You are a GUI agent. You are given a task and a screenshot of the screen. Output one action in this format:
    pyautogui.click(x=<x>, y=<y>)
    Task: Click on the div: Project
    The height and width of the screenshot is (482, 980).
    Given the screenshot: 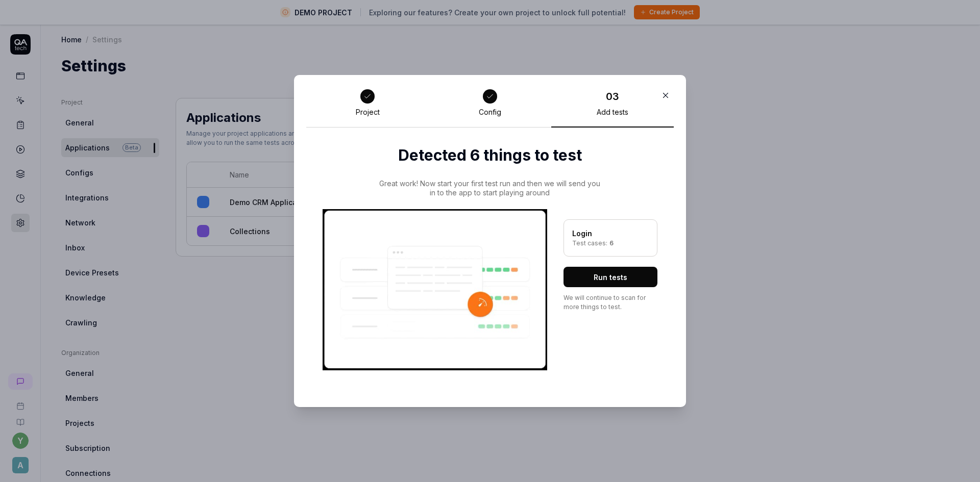 What is the action you would take?
    pyautogui.click(x=368, y=113)
    